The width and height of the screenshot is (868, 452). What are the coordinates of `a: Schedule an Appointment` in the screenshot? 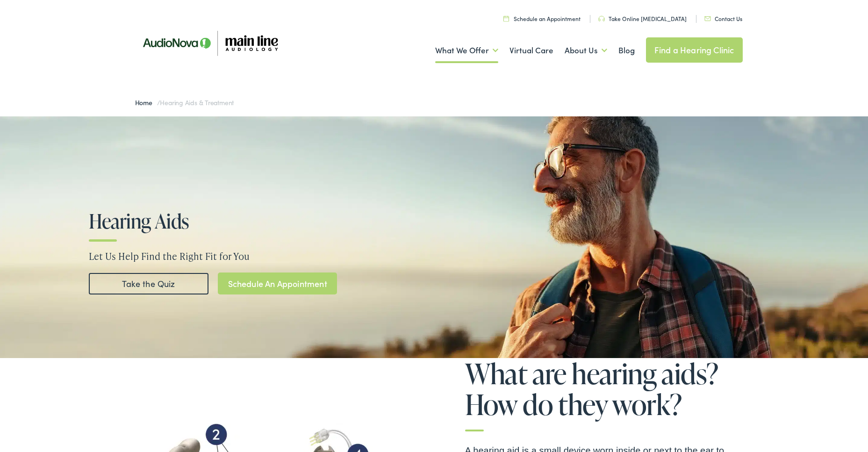 It's located at (542, 18).